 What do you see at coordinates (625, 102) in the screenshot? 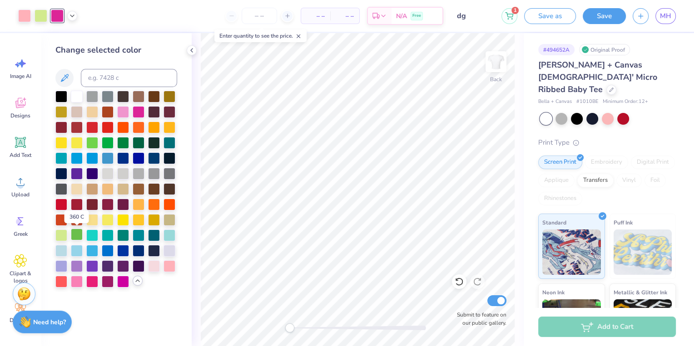
I see `span: Minimum Order: 12 +` at bounding box center [625, 102].